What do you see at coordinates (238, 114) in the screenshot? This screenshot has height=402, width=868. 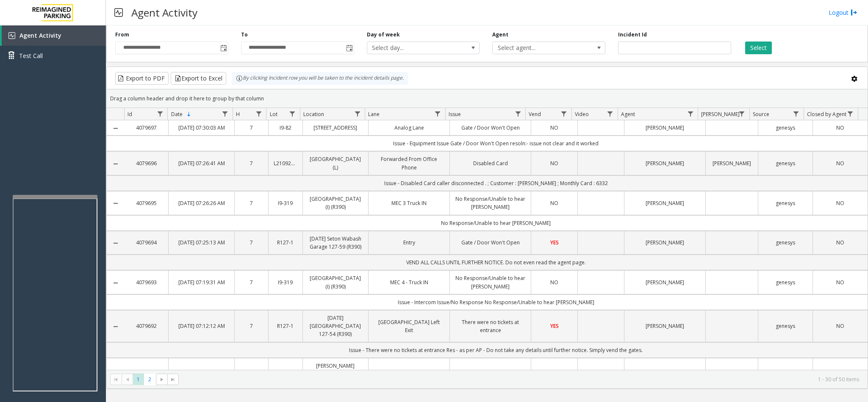 I see `span: H` at bounding box center [238, 114].